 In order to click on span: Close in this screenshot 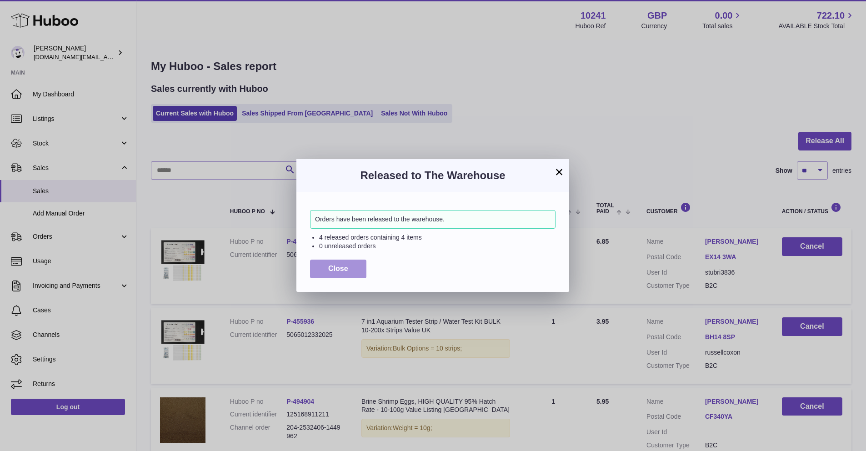, I will do `click(338, 268)`.